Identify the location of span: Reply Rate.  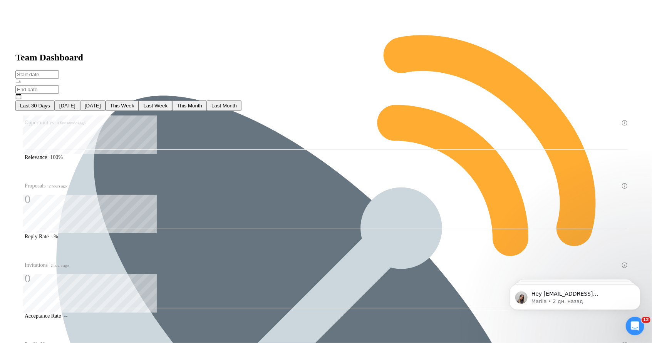
(37, 237).